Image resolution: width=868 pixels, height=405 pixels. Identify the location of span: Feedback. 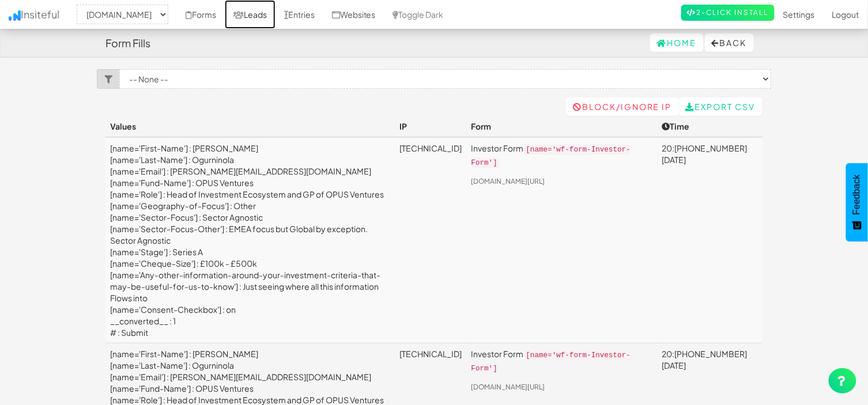
(858, 195).